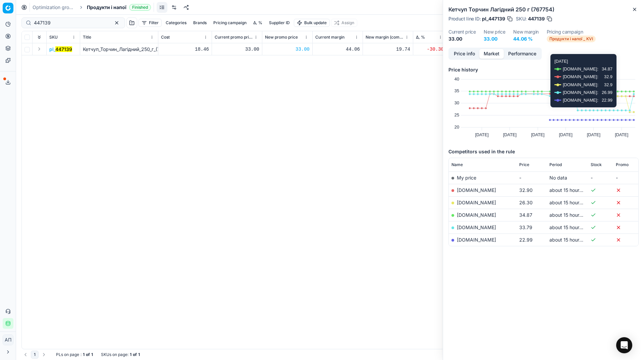 Image resolution: width=644 pixels, height=360 pixels. I want to click on span: 26.30, so click(526, 202).